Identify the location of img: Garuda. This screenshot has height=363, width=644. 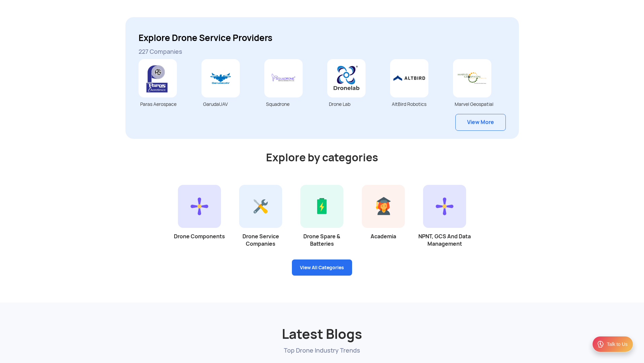
(220, 79).